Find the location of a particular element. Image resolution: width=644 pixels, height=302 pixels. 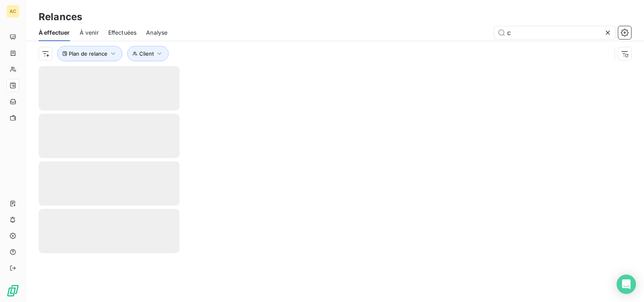

span: Analyse is located at coordinates (156, 32).